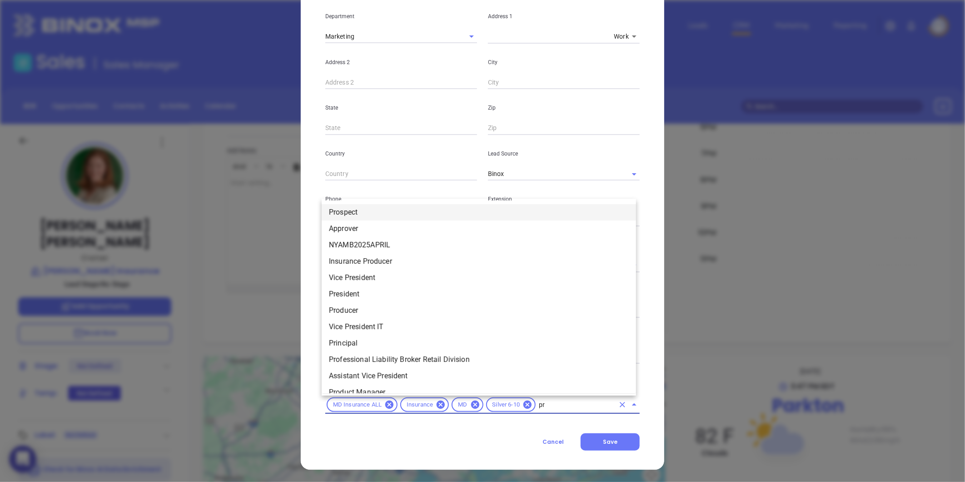  Describe the element at coordinates (401, 199) in the screenshot. I see `p: Phone` at that location.